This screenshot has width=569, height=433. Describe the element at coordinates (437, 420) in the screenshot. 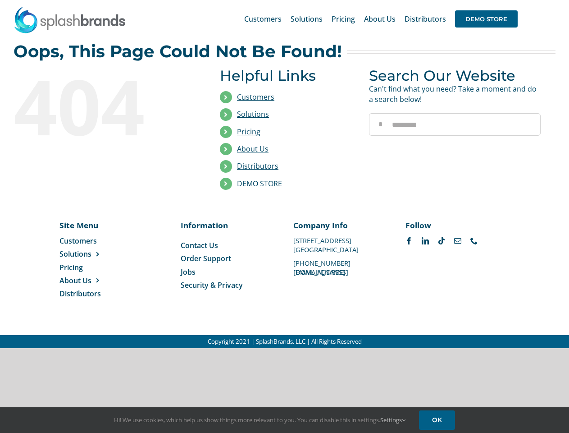

I see `a: OK` at that location.